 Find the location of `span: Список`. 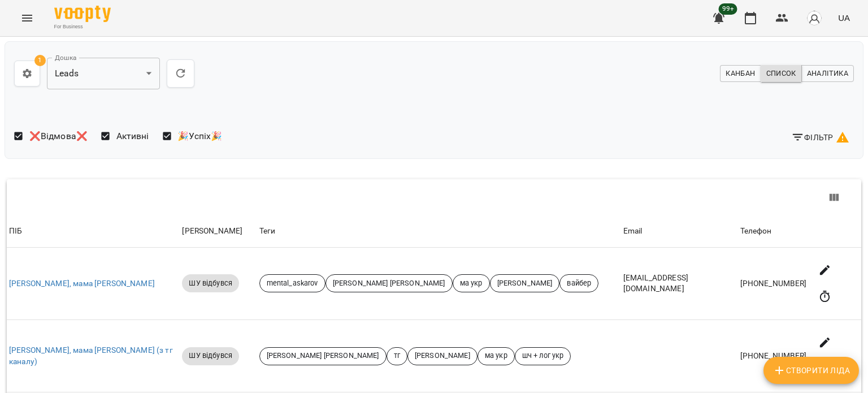

span: Список is located at coordinates (782, 73).